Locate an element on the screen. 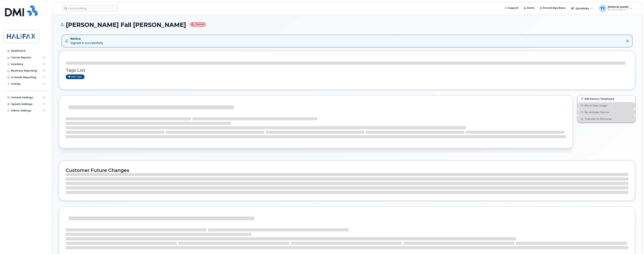  a: Edit Device / Employee is located at coordinates (606, 99).